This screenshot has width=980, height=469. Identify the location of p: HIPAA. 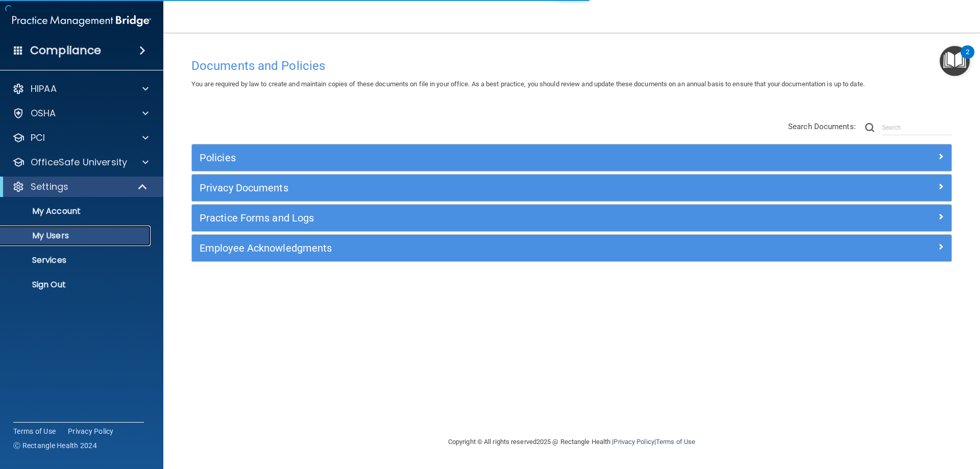
(43, 89).